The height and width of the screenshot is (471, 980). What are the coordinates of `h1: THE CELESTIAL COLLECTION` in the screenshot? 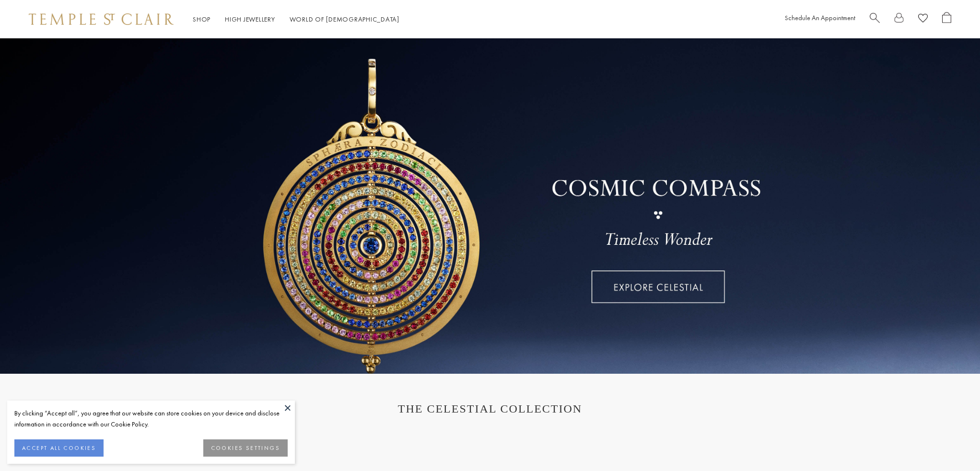 It's located at (490, 409).